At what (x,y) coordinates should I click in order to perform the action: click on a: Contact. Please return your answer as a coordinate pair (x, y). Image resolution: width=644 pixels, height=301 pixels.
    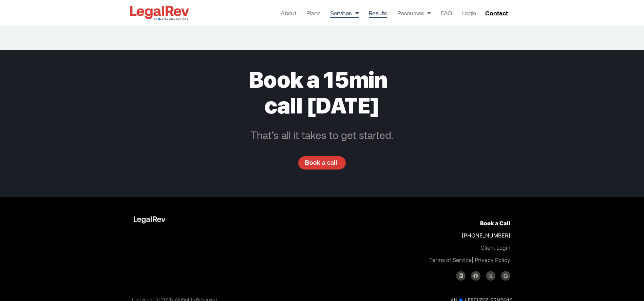
    Looking at the image, I should click on (497, 13).